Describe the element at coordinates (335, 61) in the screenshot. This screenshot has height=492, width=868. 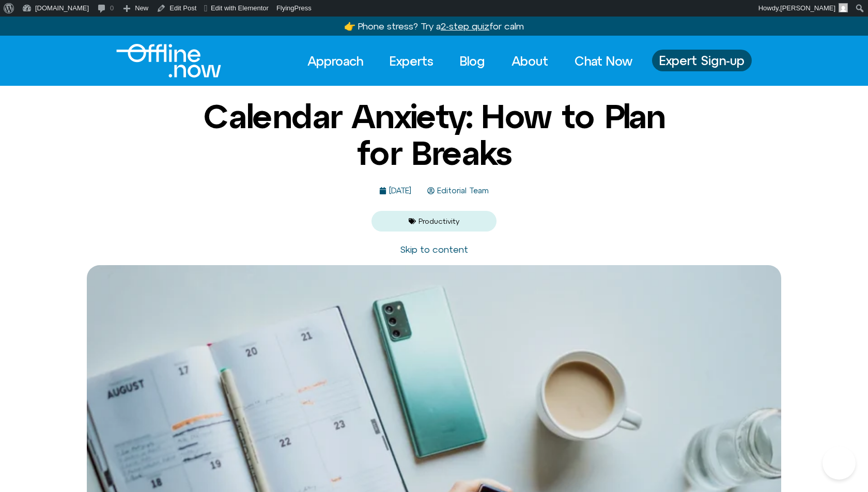
I see `a: Approach` at that location.